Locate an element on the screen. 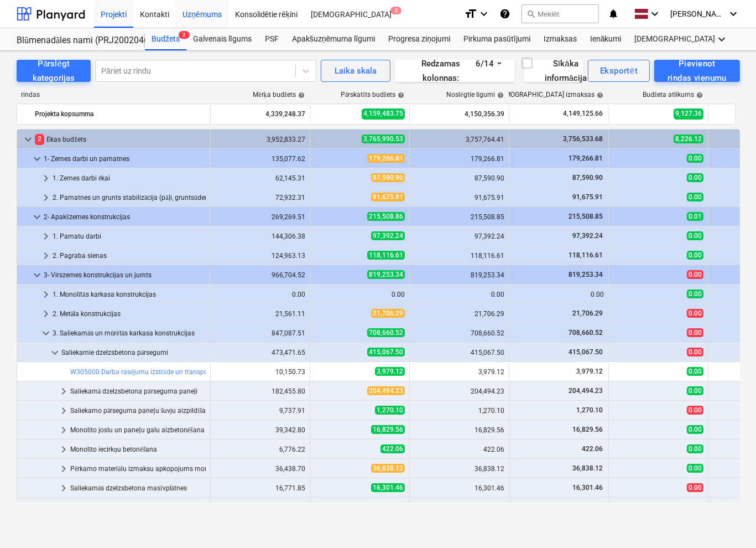  div: 21,706.29 is located at coordinates (459, 313).